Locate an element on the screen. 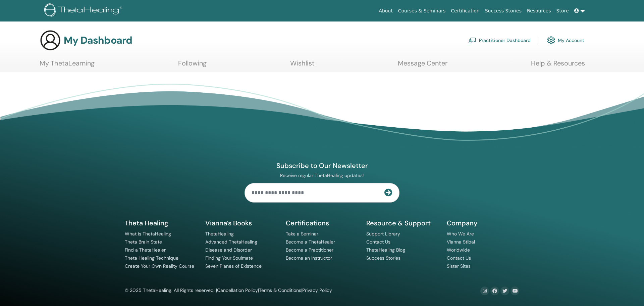 The image size is (644, 306). a: ThetaHealing is located at coordinates (219, 234).